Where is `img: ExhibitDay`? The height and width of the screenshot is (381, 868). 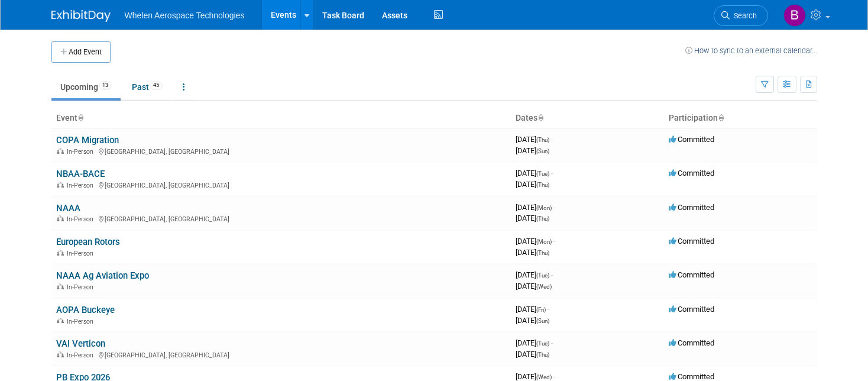
img: ExhibitDay is located at coordinates (81, 16).